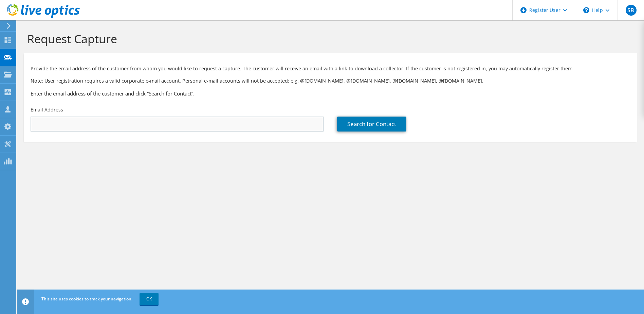  I want to click on a: OK, so click(149, 299).